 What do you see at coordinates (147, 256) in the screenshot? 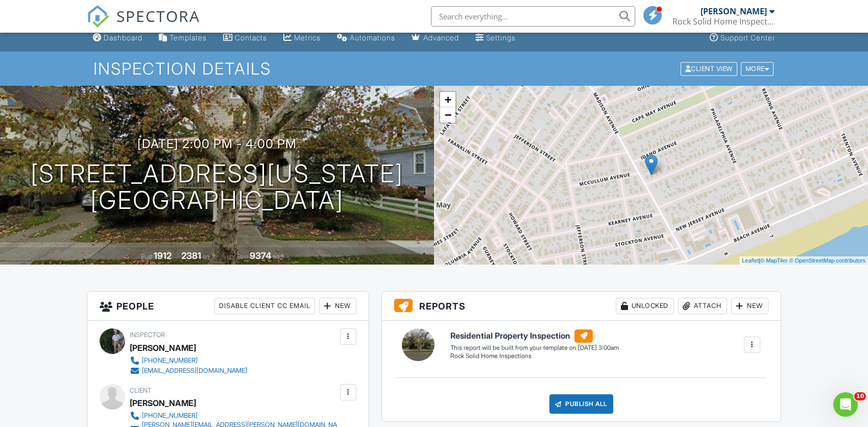
I see `span: Built` at bounding box center [147, 256].